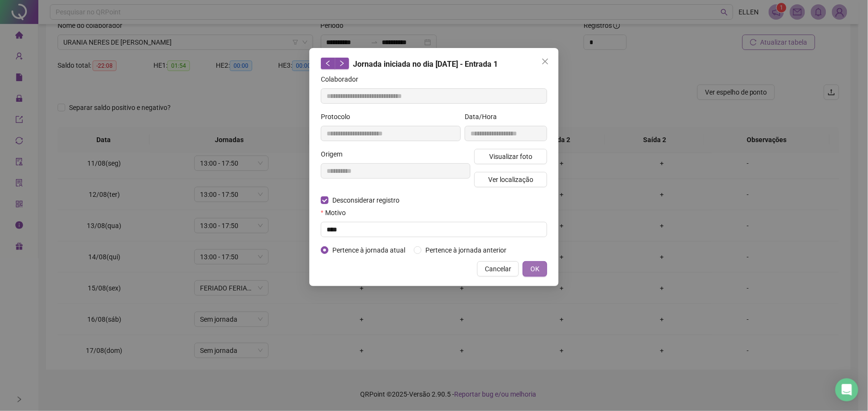 The height and width of the screenshot is (411, 868). I want to click on span: Ver localização, so click(510, 179).